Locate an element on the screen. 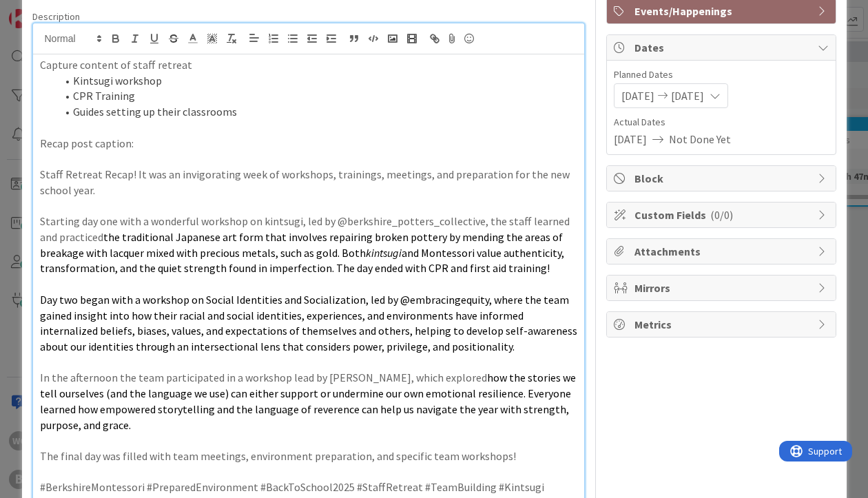 The width and height of the screenshot is (868, 498). p: Starting day one with a wonderful workshop on kintsugi, led by @berkshire_potters_collective, the... is located at coordinates (309, 245).